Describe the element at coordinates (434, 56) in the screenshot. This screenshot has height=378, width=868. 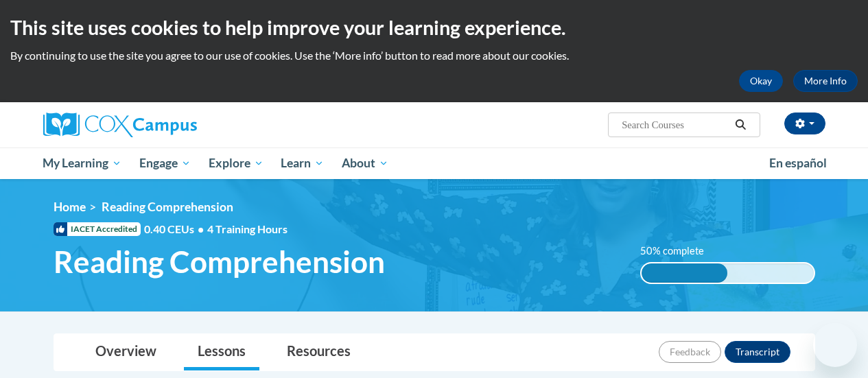
I see `p: By continuing to use the site you agree to our use of cookies. Use the ‘More info’ button to read...` at that location.